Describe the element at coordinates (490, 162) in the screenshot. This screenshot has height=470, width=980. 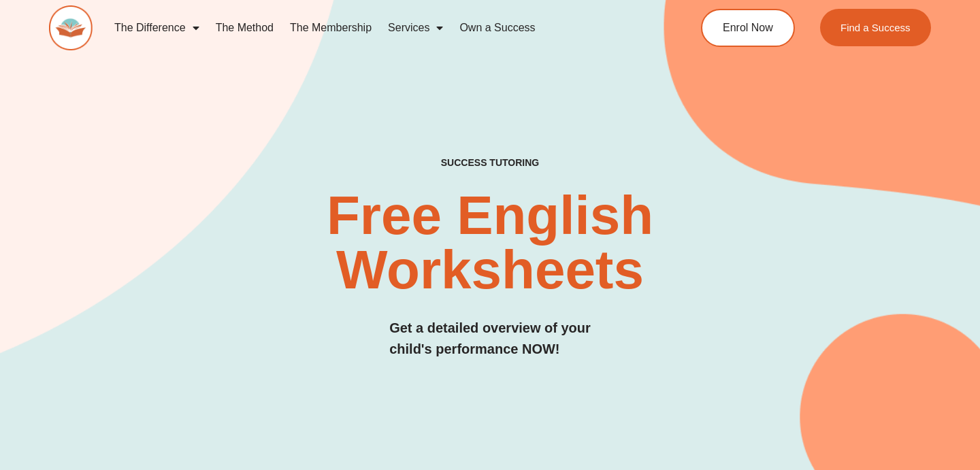
I see `h4: SUCCESS TUTORING​` at that location.